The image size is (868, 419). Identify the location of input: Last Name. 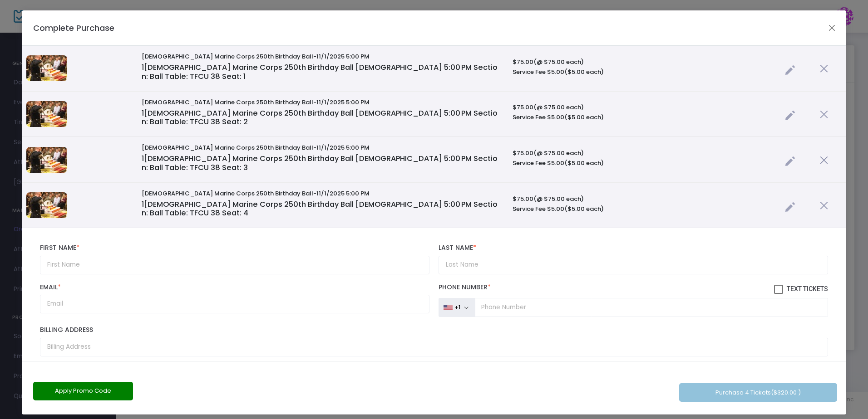
(633, 265).